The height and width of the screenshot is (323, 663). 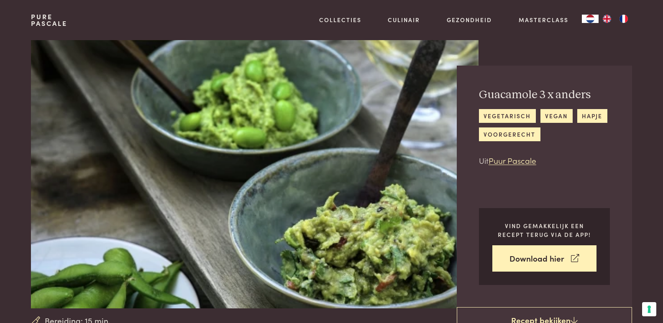 I want to click on a: EN, so click(x=606, y=19).